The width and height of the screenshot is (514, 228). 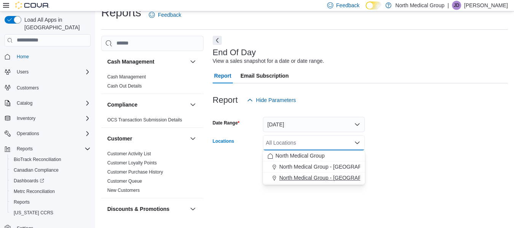 What do you see at coordinates (268, 61) in the screenshot?
I see `div: View a sales snapshot for a date or date range.` at bounding box center [268, 61].